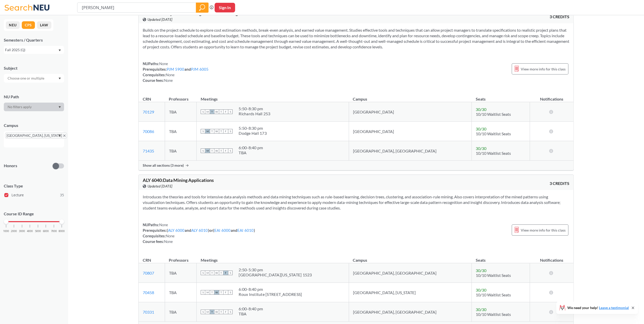 The image size is (644, 324). What do you see at coordinates (356, 38) in the screenshot?
I see `section: Builds on the project schedule to explore cost estimation methods, break-even analysis, and earne...` at bounding box center [356, 38].